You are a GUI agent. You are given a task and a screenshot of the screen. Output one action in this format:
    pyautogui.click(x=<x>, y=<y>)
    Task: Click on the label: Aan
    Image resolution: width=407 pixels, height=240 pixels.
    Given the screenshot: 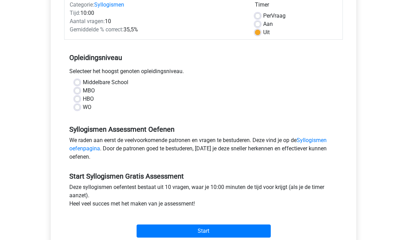 What is the action you would take?
    pyautogui.click(x=268, y=24)
    